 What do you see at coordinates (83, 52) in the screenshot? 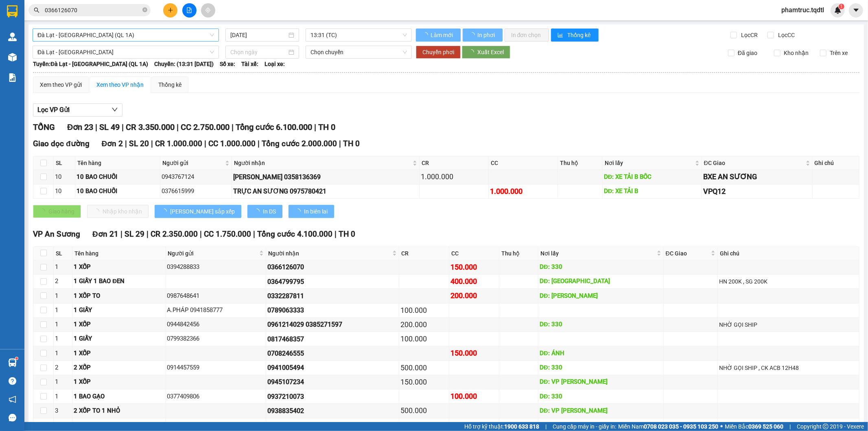
I see `span: Giao:` at bounding box center [83, 52].